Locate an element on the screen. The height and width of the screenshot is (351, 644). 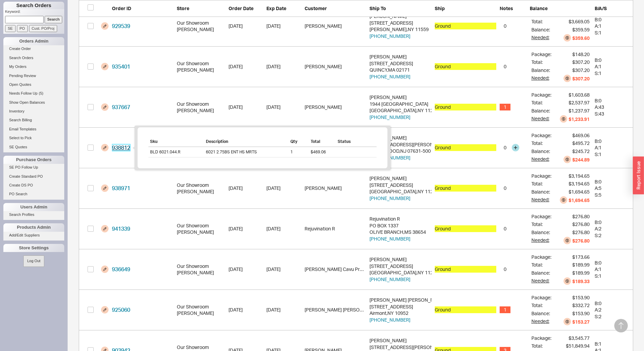
div: 6021 2.75BS ENT HS MRTS is located at coordinates (247, 152).